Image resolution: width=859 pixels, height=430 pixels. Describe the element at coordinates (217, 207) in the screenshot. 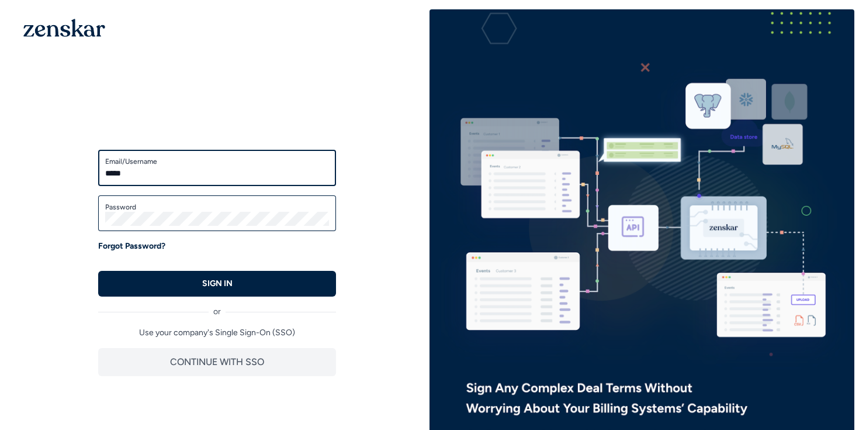

I see `label: Password` at that location.